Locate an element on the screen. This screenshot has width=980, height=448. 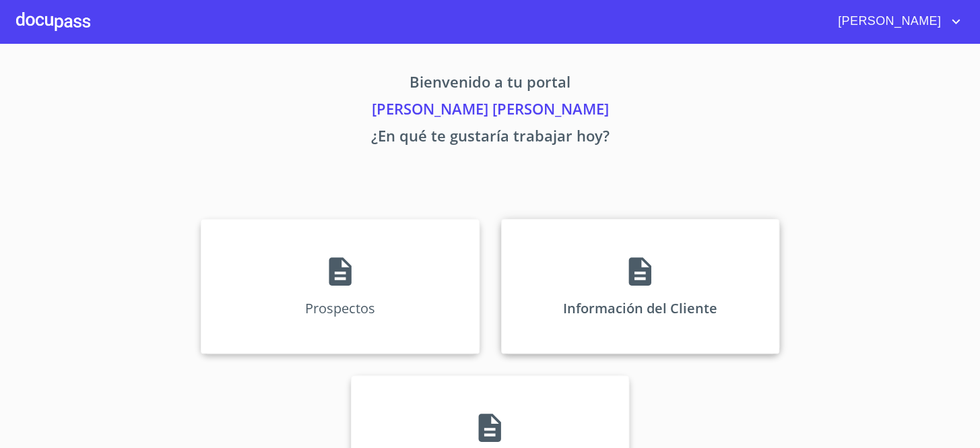
p: ¿En qué te gustaría trabajar hoy? is located at coordinates (490, 138).